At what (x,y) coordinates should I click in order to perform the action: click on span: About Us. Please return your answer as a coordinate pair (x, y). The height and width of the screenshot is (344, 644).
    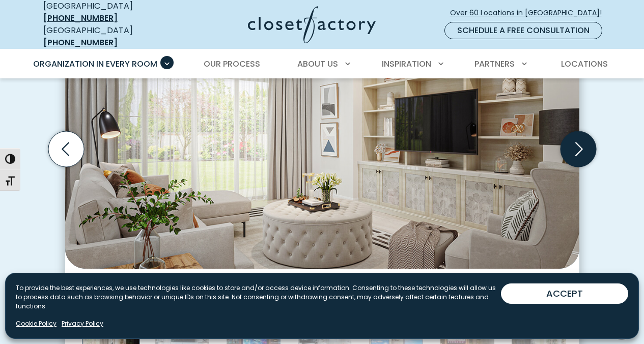
    Looking at the image, I should click on (317, 64).